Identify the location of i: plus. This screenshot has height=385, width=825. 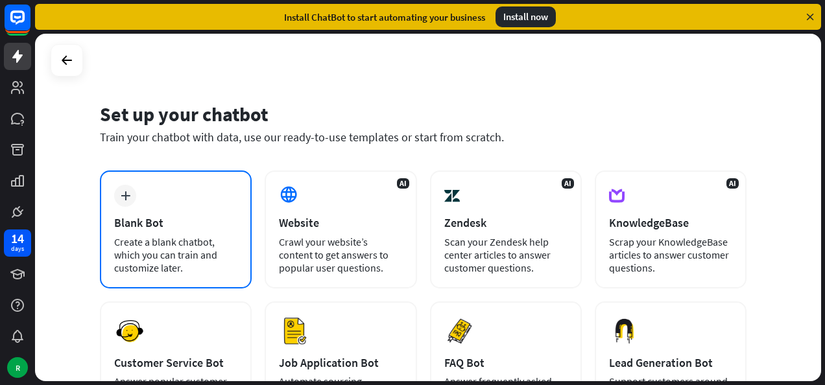
(125, 196).